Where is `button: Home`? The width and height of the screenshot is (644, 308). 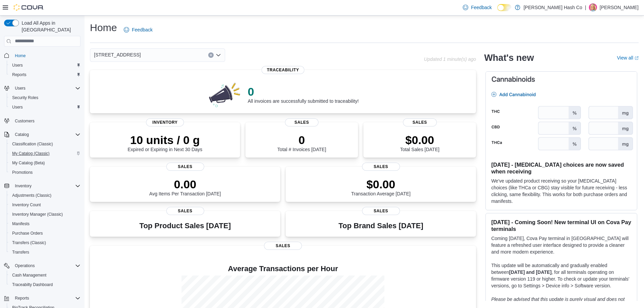
button: Home is located at coordinates (42, 55).